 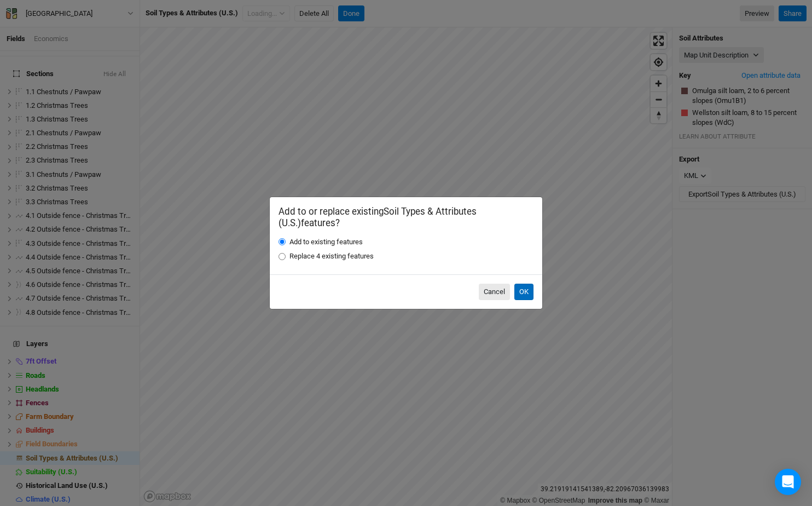 What do you see at coordinates (326, 243) in the screenshot?
I see `label: Add to existing features` at bounding box center [326, 243].